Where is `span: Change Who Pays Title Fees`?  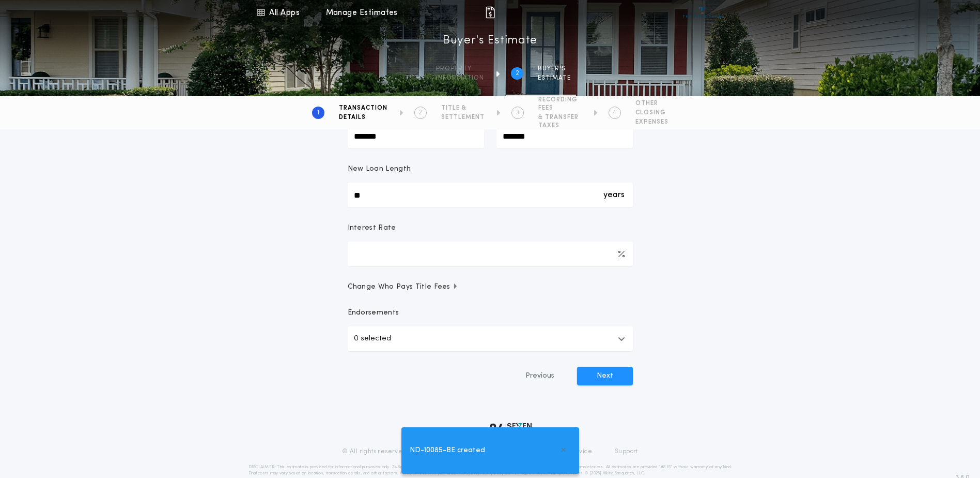 span: Change Who Pays Title Fees is located at coordinates (403, 287).